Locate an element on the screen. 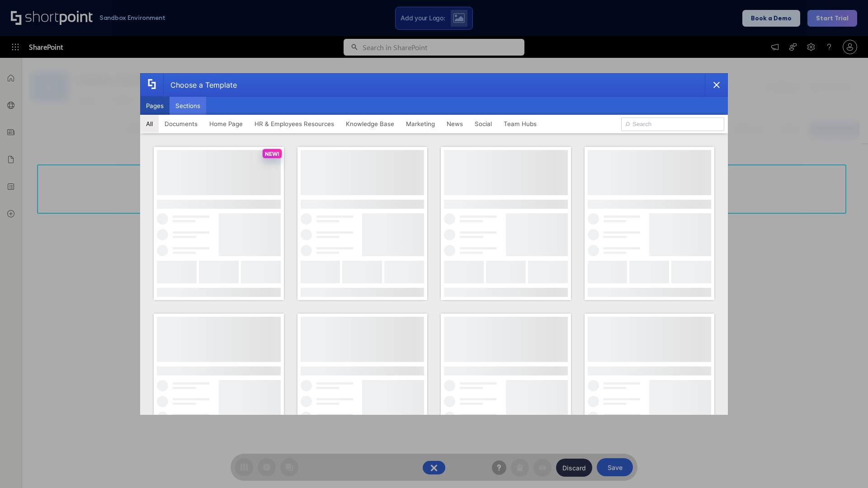 The width and height of the screenshot is (868, 488). button: Social is located at coordinates (483, 124).